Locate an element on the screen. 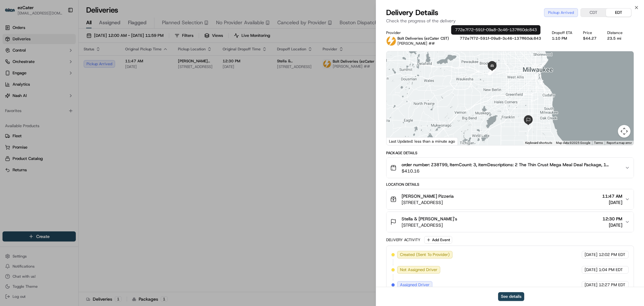 This screenshot has height=306, width=644. a: 💻API Documentation is located at coordinates (77, 94).